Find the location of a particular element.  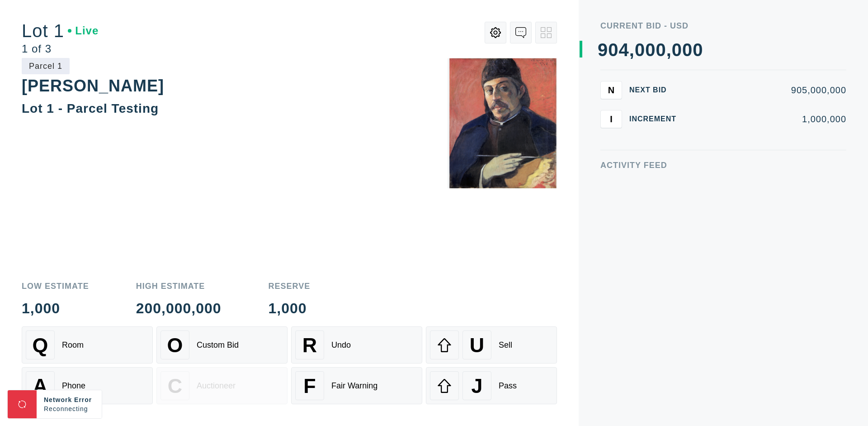

button: USell is located at coordinates (491, 345).